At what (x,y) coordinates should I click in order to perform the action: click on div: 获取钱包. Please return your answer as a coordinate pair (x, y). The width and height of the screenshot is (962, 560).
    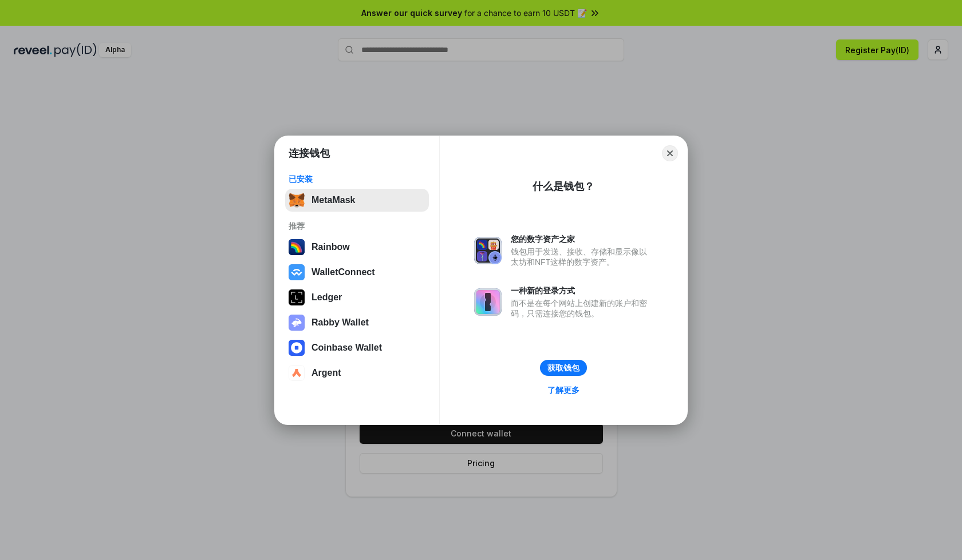
    Looking at the image, I should click on (564, 368).